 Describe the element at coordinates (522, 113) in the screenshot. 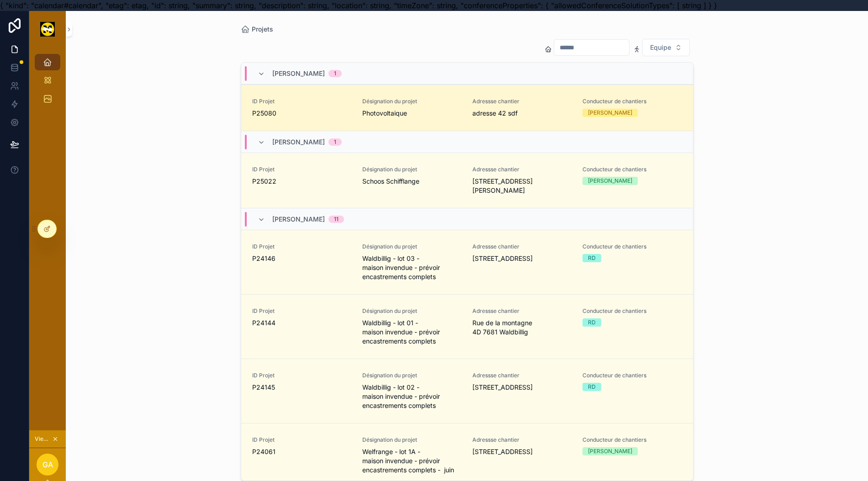

I see `span: adresse 42 sdf` at that location.